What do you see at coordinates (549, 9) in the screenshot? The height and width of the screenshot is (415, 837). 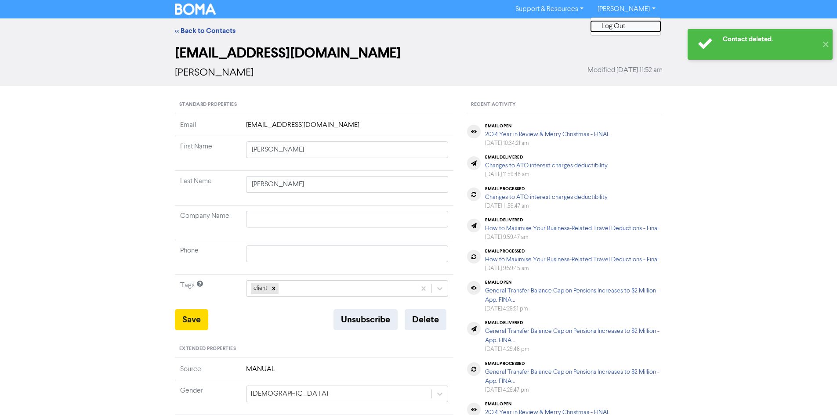 I see `a: Support & Resources` at bounding box center [549, 9].